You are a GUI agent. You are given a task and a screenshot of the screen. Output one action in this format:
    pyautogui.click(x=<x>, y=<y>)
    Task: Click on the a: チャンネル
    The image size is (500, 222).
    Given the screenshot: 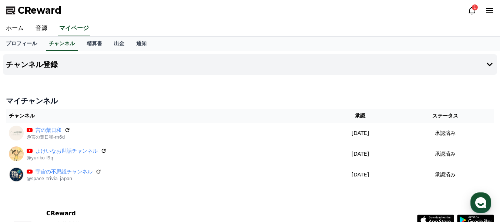 What is the action you would take?
    pyautogui.click(x=62, y=44)
    